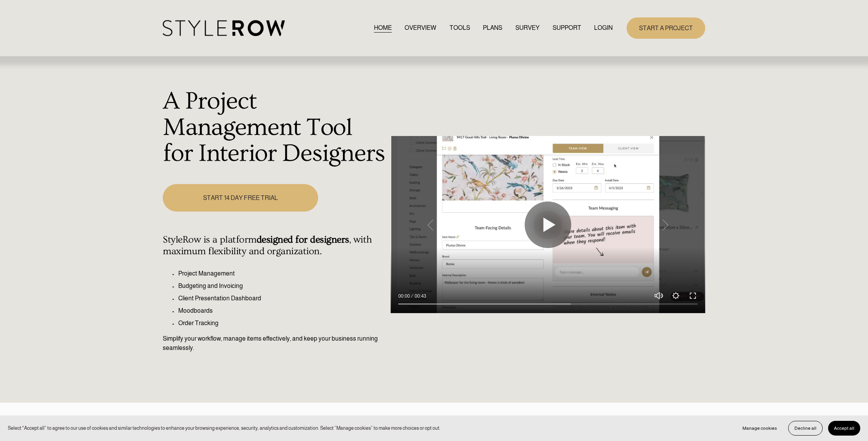 The width and height of the screenshot is (868, 441). Describe the element at coordinates (282, 311) in the screenshot. I see `p: Moodboards` at that location.